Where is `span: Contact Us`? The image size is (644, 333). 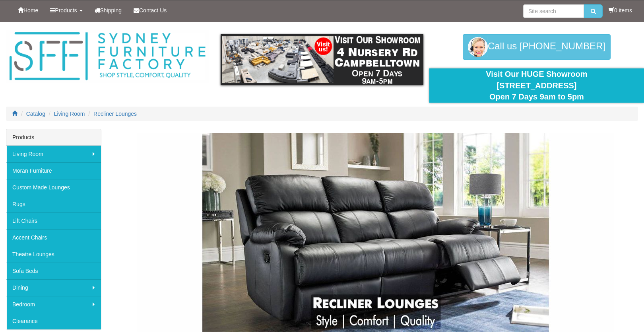 span: Contact Us is located at coordinates (153, 10).